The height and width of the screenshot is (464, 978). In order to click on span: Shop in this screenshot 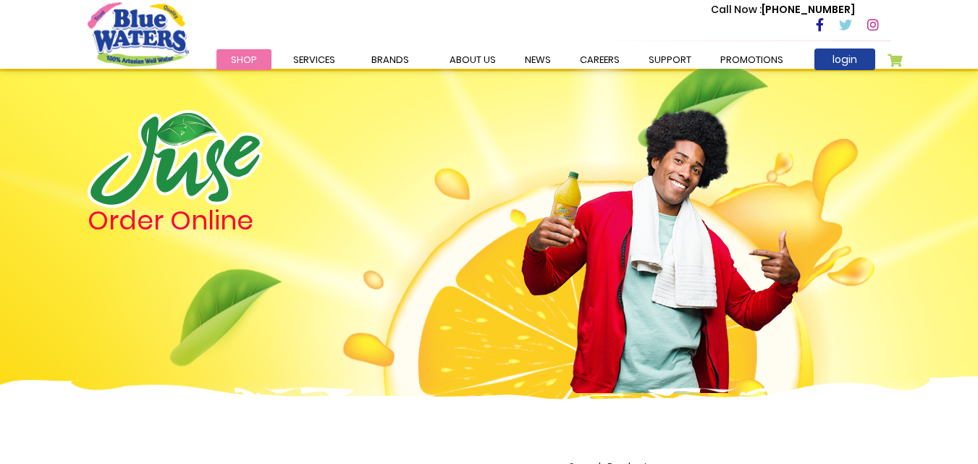, I will do `click(244, 59)`.